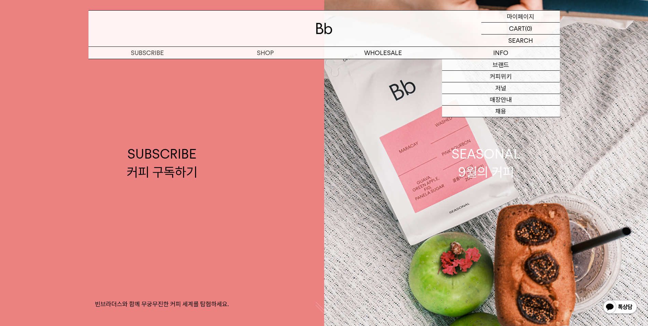 The image size is (648, 326). Describe the element at coordinates (501, 88) in the screenshot. I see `a: 저널` at that location.